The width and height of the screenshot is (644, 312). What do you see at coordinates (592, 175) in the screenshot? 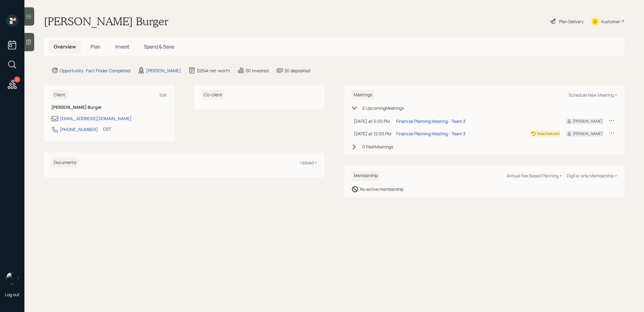
I see `div: Digital-only Membership +` at bounding box center [592, 175].